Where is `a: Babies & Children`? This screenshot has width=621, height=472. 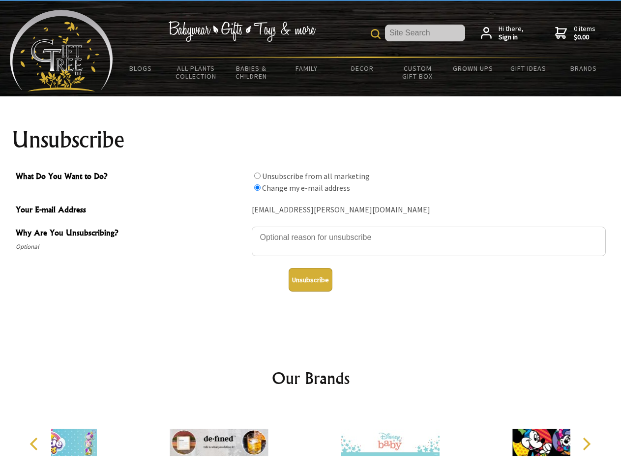
a: Babies & Children is located at coordinates (251, 72).